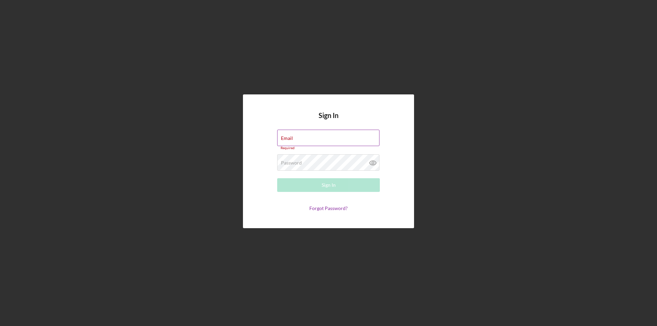 The image size is (657, 326). Describe the element at coordinates (329, 208) in the screenshot. I see `a: Forgot Password?` at that location.